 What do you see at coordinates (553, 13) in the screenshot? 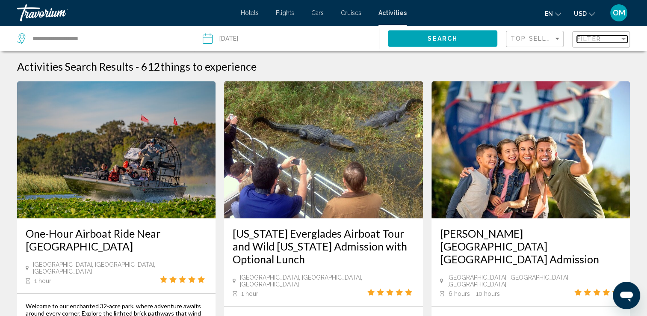
I see `button: Change language` at bounding box center [553, 13].